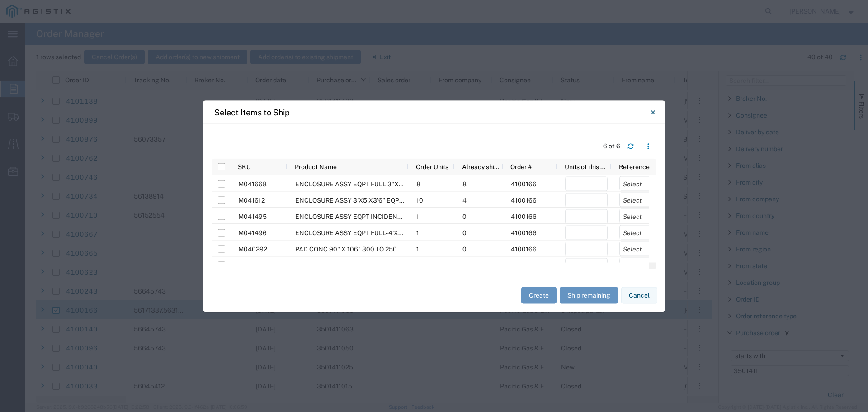  I want to click on span: ENCLOSURE ASSY EQPT INCIDENTAL 4'X6'6"X5, so click(368, 216).